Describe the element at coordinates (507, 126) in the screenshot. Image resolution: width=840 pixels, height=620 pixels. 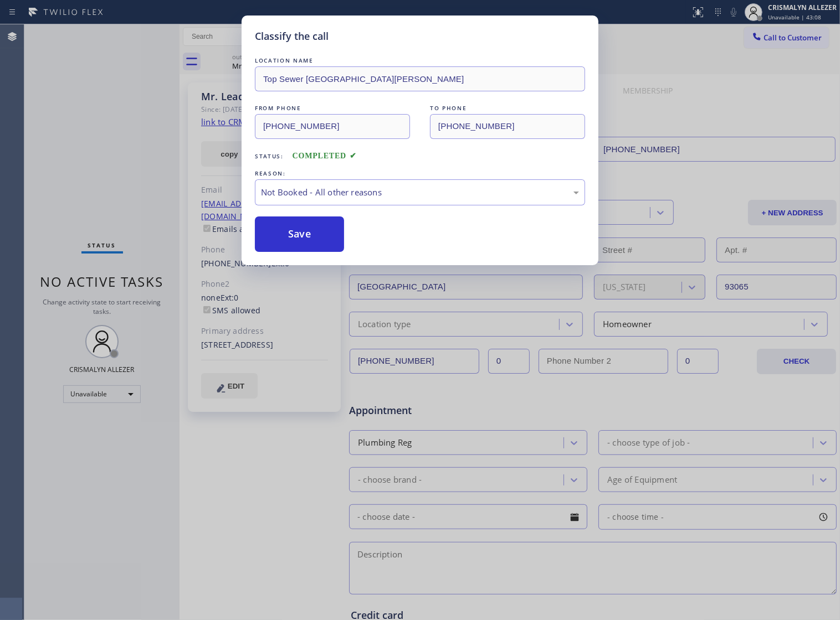
I see `input: To phone` at that location.